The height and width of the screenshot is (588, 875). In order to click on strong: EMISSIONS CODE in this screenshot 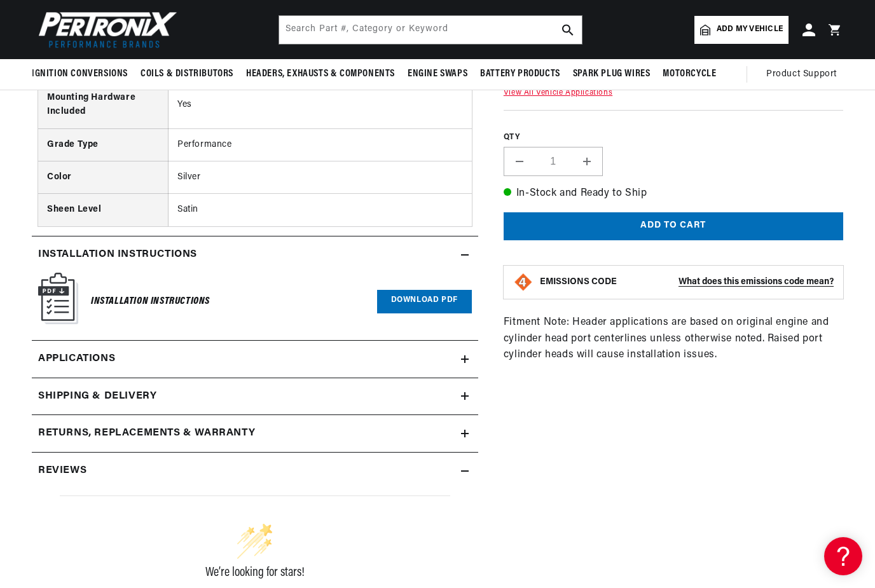, I will do `click(578, 282)`.